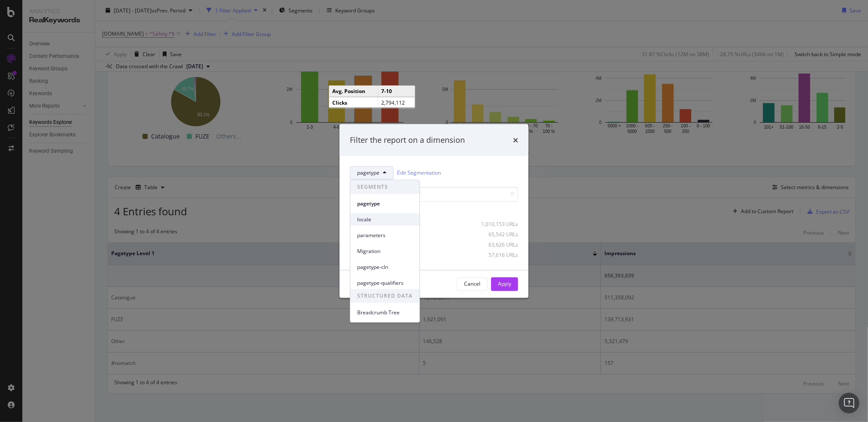 The image size is (868, 422). What do you see at coordinates (434, 211) in the screenshot?
I see `div: Select all data available` at bounding box center [434, 211].